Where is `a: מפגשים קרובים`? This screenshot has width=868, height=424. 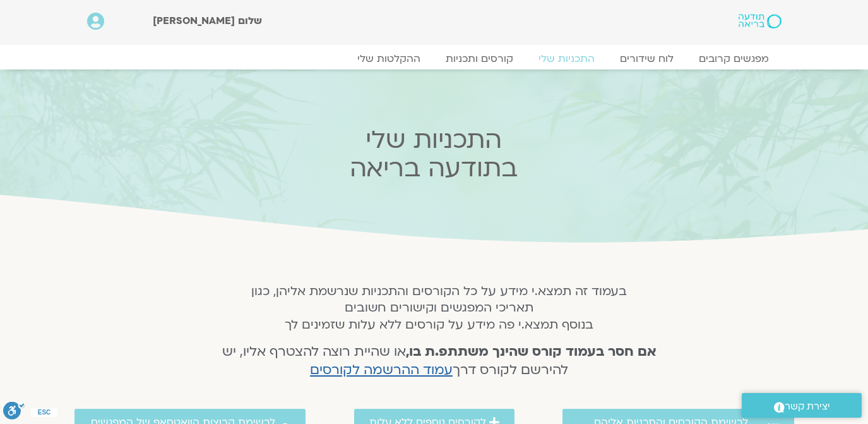 a: מפגשים קרובים is located at coordinates (733, 59).